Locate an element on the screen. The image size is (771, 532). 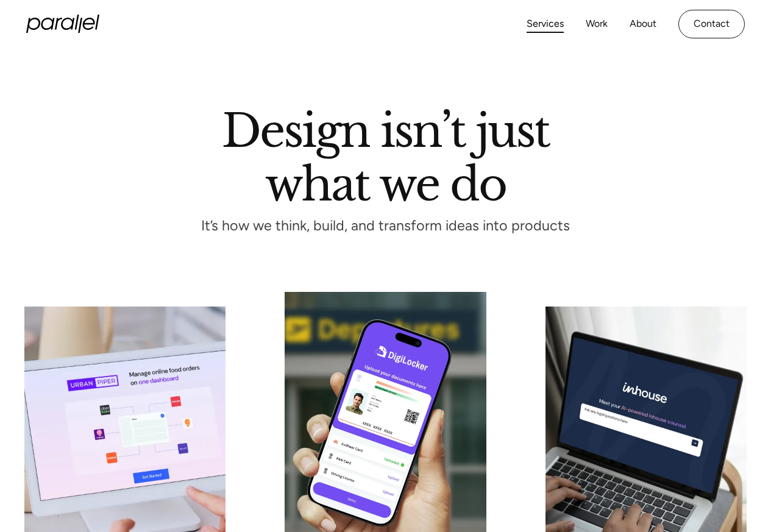
p: It’s how we think, build, and transform ideas into products is located at coordinates (386, 226).